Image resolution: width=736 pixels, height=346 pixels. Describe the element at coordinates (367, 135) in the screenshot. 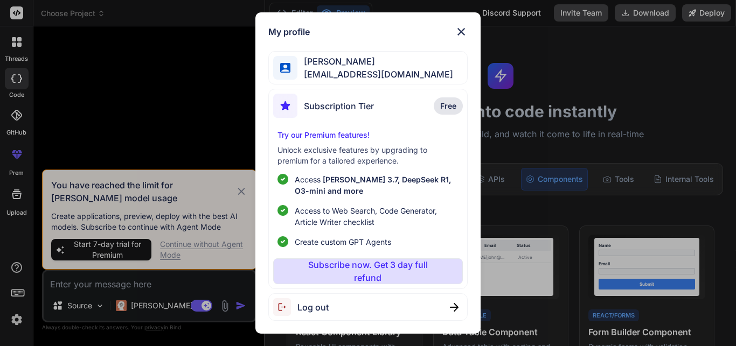

I see `p: Try our Premium features!` at that location.